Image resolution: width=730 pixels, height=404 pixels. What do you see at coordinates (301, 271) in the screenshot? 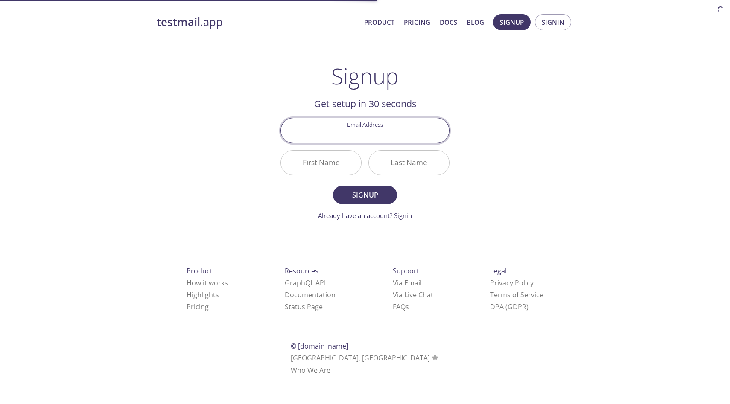
I see `span: Resources` at bounding box center [301, 271].